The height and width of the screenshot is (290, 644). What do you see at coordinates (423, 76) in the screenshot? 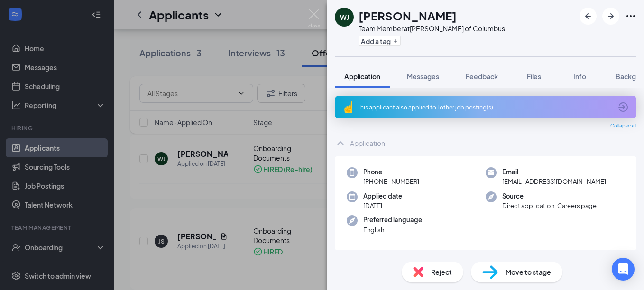
I see `span: Messages` at bounding box center [423, 76].